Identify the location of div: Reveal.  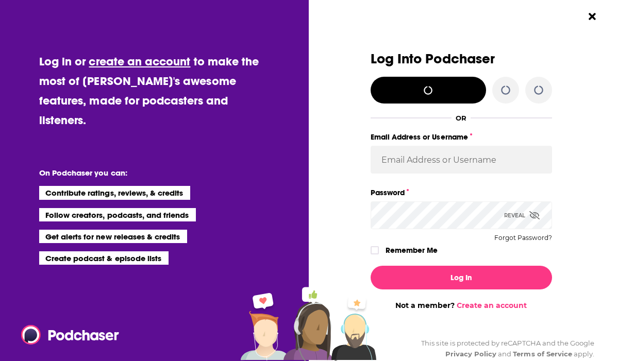
(521, 215).